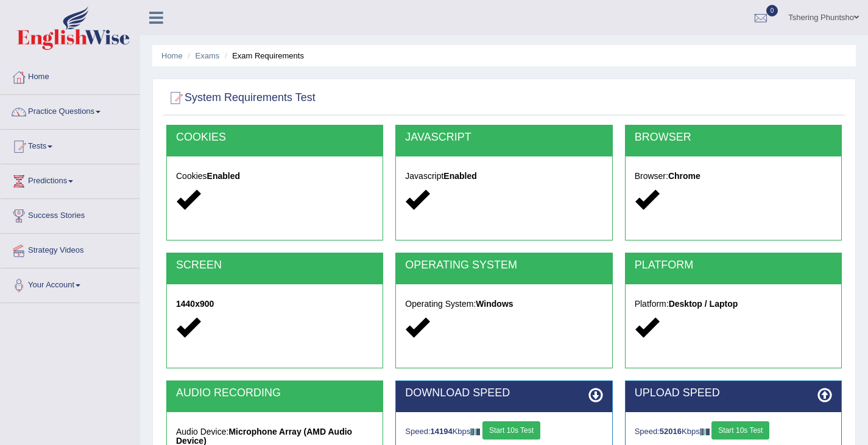 The image size is (868, 445). Describe the element at coordinates (70, 283) in the screenshot. I see `a: Your Account` at that location.